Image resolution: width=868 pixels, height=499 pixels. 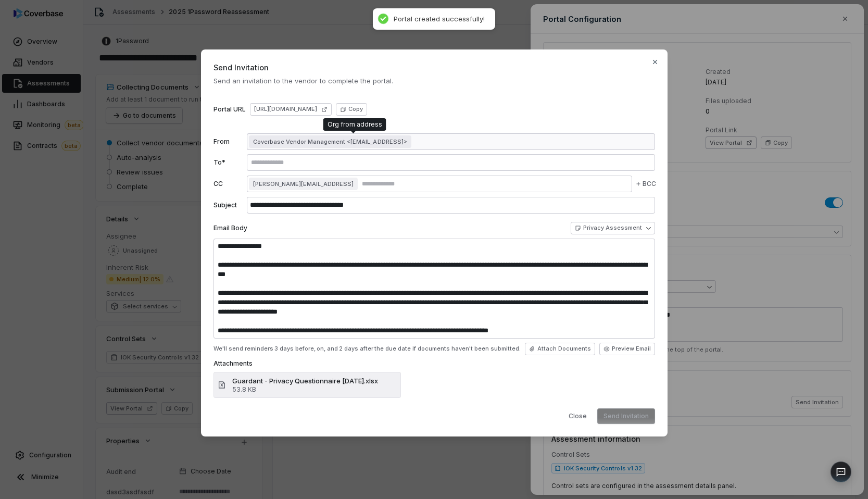 I want to click on span: 53.8 KB, so click(x=305, y=389).